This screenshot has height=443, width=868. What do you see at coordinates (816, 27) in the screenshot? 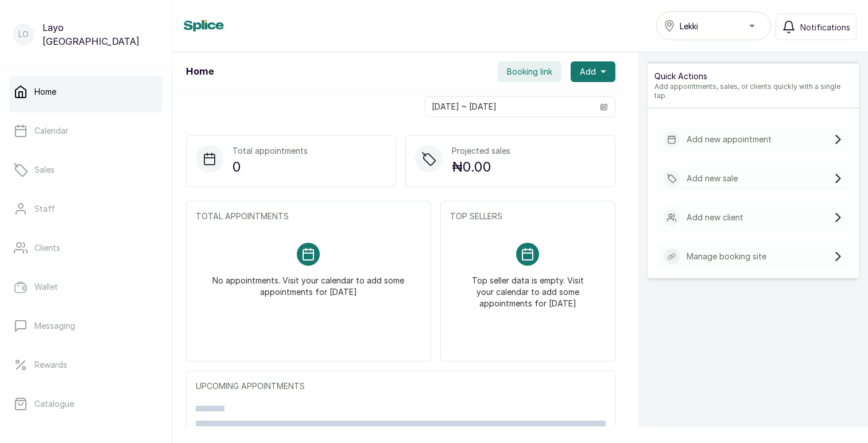
I see `button: Notifications` at bounding box center [816, 27].